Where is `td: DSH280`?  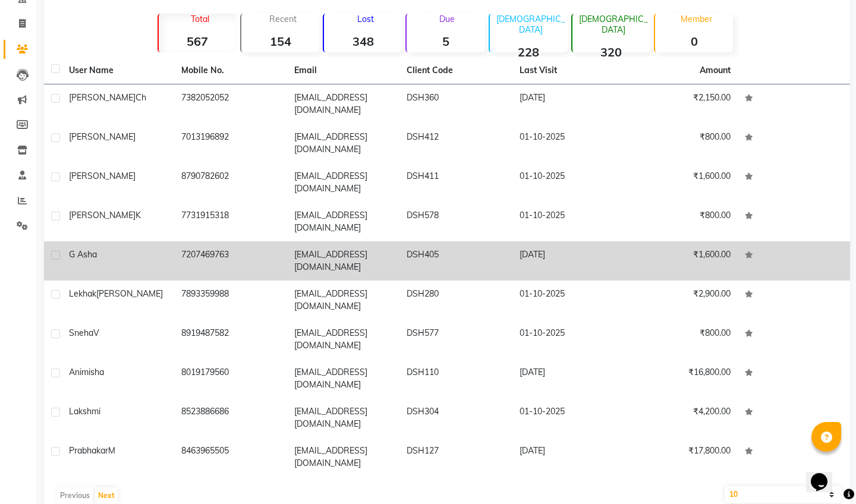
td: DSH280 is located at coordinates (455, 300).